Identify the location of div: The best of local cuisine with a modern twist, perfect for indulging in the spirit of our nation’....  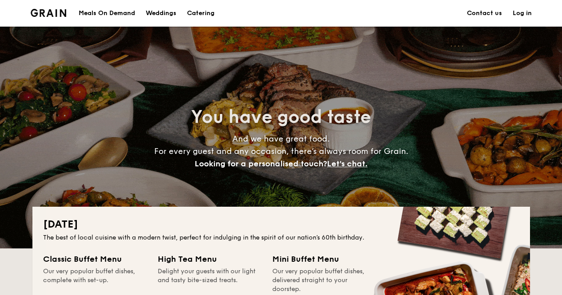
(281, 238).